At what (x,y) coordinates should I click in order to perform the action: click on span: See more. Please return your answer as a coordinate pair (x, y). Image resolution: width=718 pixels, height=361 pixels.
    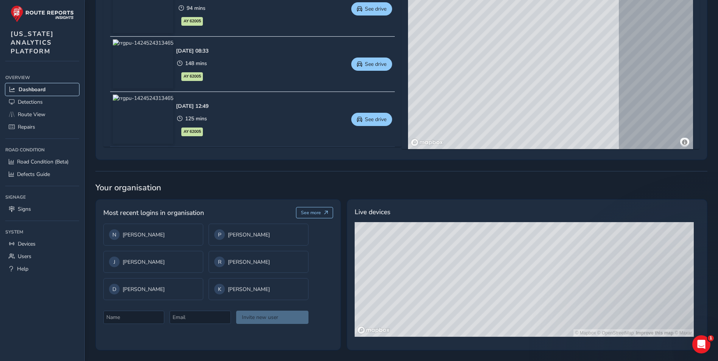
    Looking at the image, I should click on (311, 213).